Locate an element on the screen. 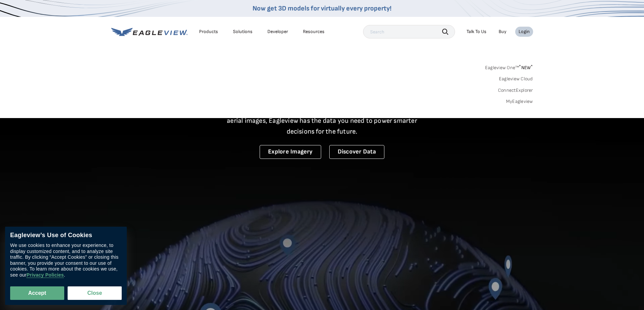 Image resolution: width=644 pixels, height=310 pixels. div: Talk To Us is located at coordinates (476, 32).